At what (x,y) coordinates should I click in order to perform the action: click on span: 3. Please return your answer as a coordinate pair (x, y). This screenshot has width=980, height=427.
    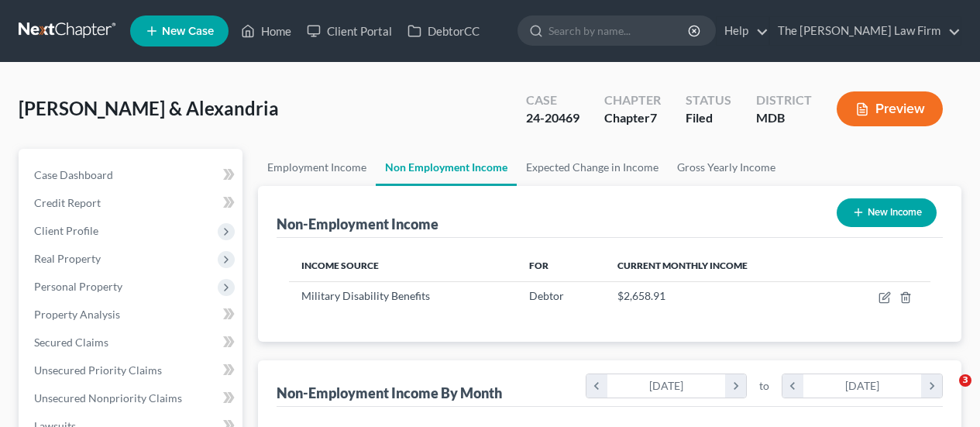
    Looking at the image, I should click on (965, 380).